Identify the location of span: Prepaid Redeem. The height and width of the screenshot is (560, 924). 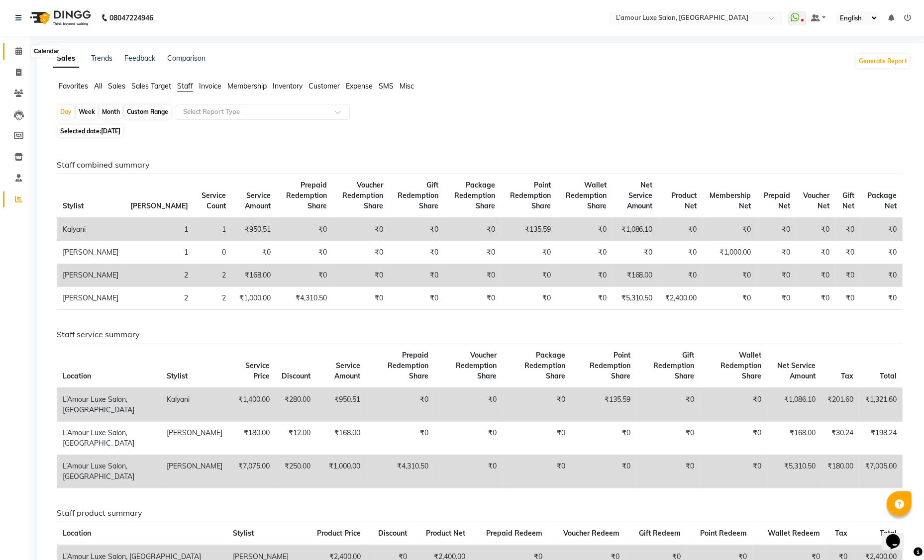
(514, 533).